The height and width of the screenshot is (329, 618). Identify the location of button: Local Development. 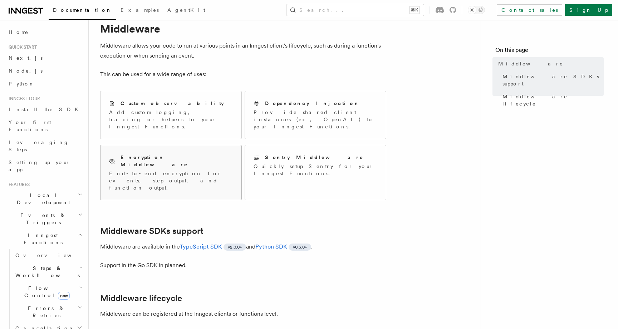
(45, 199).